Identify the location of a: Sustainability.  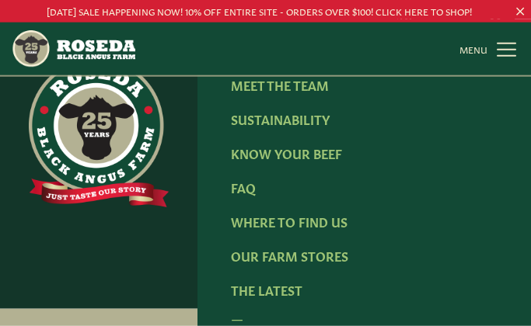
(280, 119).